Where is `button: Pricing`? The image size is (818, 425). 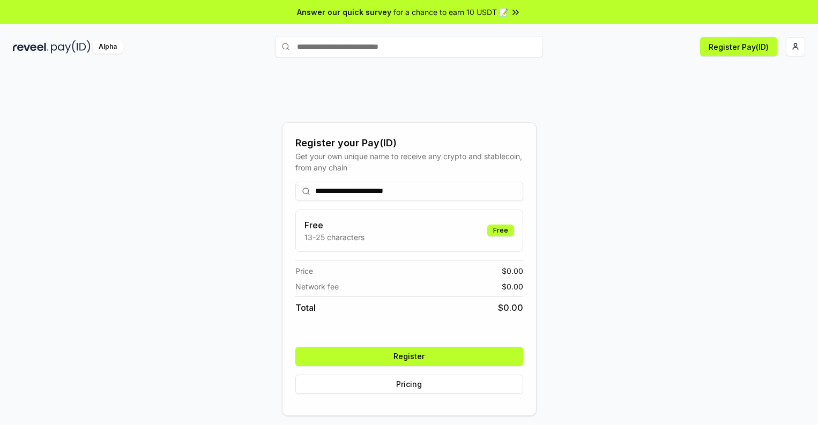 button: Pricing is located at coordinates (409, 384).